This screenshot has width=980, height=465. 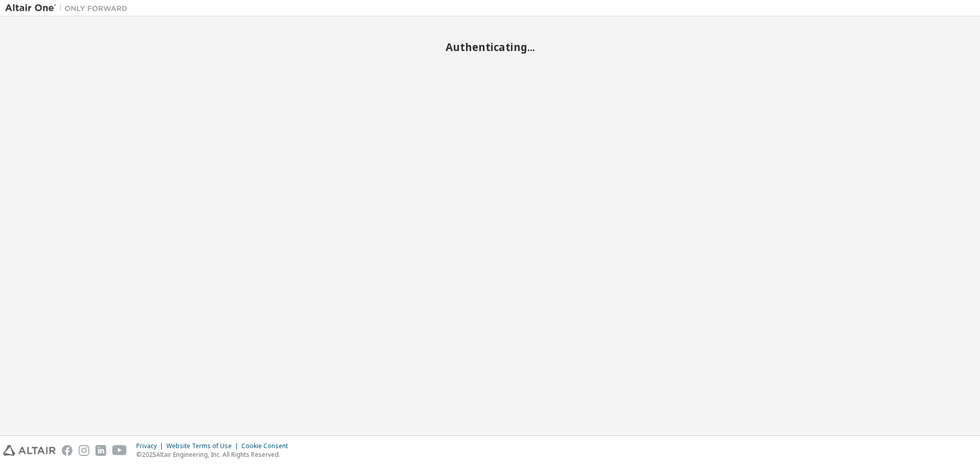 I want to click on img: instagram.svg, so click(x=83, y=450).